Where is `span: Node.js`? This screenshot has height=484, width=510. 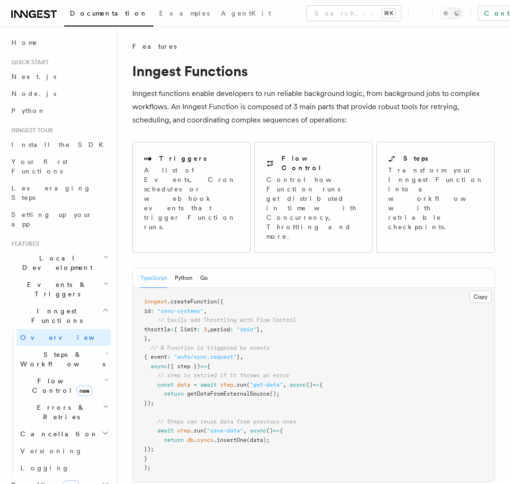 span: Node.js is located at coordinates (34, 94).